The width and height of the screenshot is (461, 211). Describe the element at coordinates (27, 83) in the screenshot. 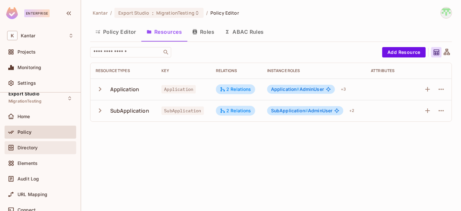

I see `span: Settings` at that location.